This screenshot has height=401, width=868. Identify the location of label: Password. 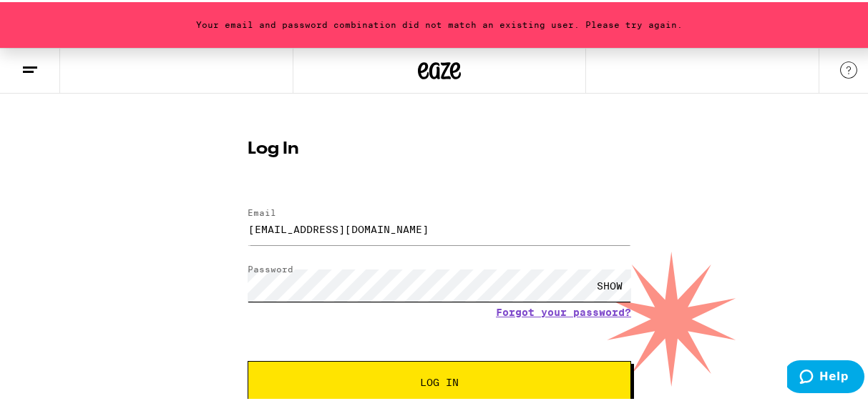
(271, 267).